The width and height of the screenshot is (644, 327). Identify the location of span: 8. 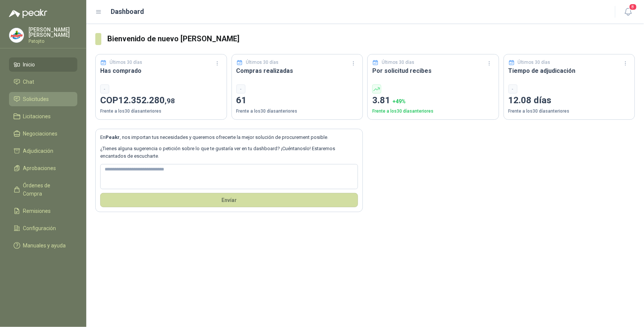
(633, 7).